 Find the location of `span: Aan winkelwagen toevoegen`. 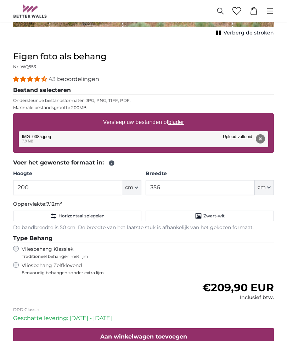

span: Aan winkelwagen toevoegen is located at coordinates (144, 336).